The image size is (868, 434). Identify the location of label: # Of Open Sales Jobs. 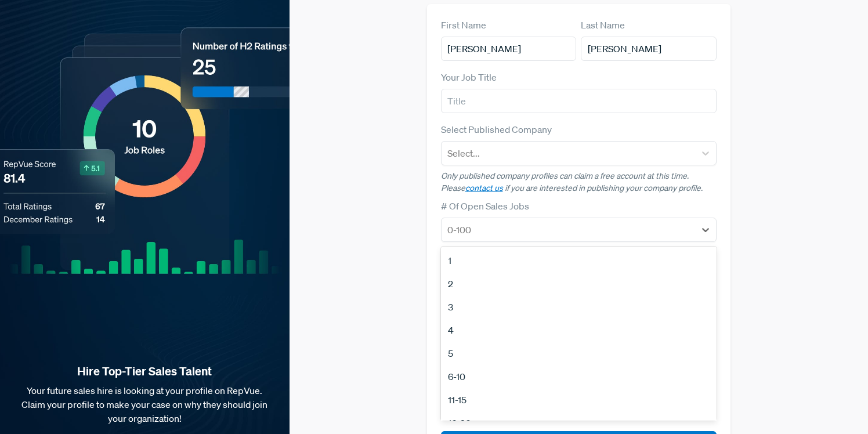
(485, 206).